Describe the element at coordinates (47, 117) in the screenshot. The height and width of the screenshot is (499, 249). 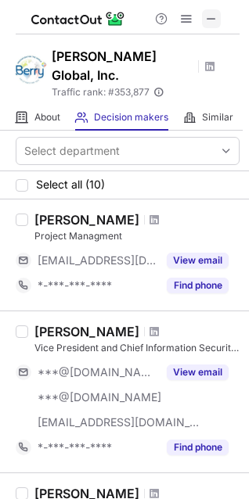
I see `span: About` at that location.